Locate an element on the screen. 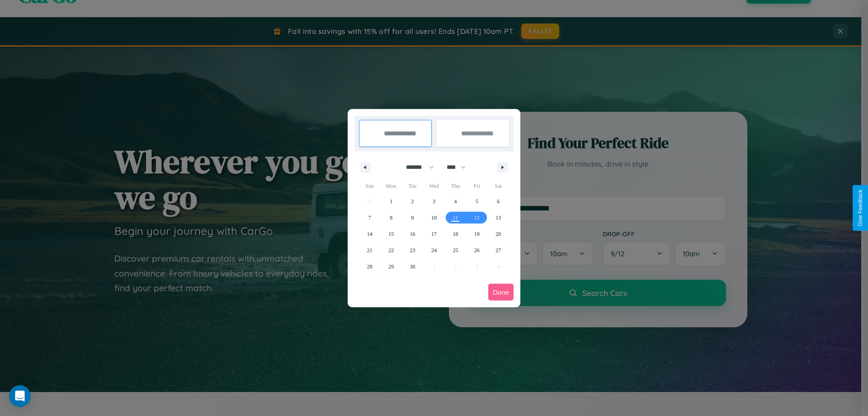 This screenshot has height=416, width=868. span: 28 is located at coordinates (370, 267).